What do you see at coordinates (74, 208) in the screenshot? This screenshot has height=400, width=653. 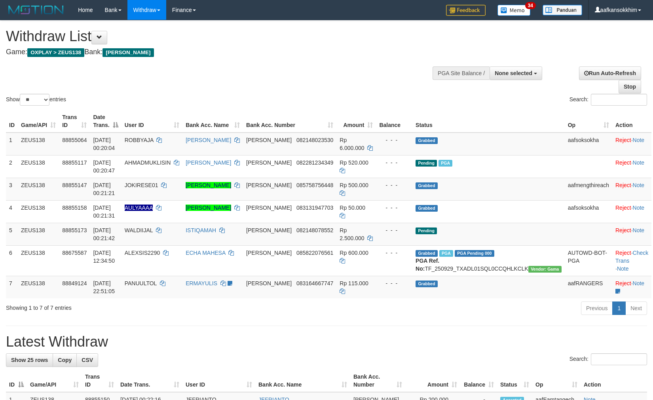 I see `span: 88855158` at bounding box center [74, 208].